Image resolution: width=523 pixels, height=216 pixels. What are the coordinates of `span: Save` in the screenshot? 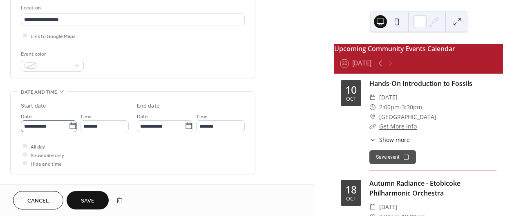 It's located at (87, 201).